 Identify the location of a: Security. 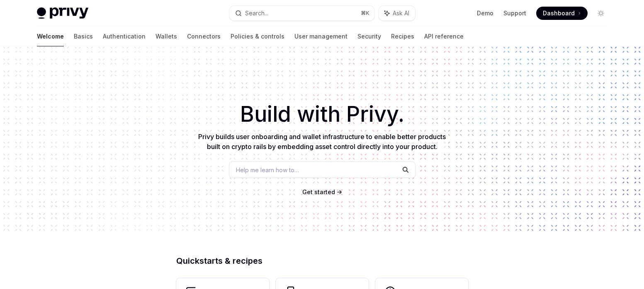
(369, 37).